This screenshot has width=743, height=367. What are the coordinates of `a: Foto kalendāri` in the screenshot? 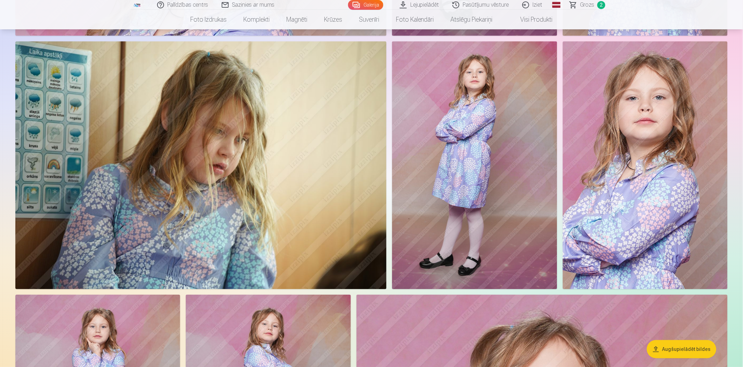 It's located at (415, 20).